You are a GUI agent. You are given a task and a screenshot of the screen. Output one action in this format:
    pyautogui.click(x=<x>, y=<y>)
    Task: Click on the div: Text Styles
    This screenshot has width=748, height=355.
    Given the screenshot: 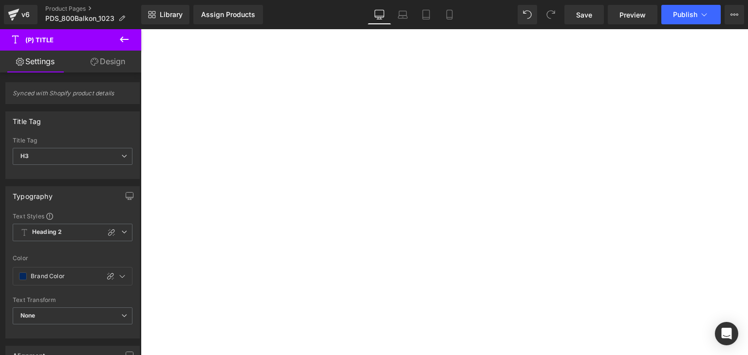 What is the action you would take?
    pyautogui.click(x=73, y=216)
    